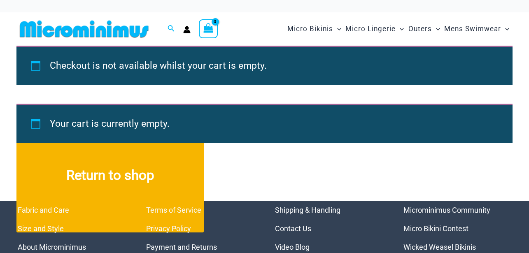  What do you see at coordinates (174, 210) in the screenshot?
I see `a: Terms of Service` at bounding box center [174, 210].